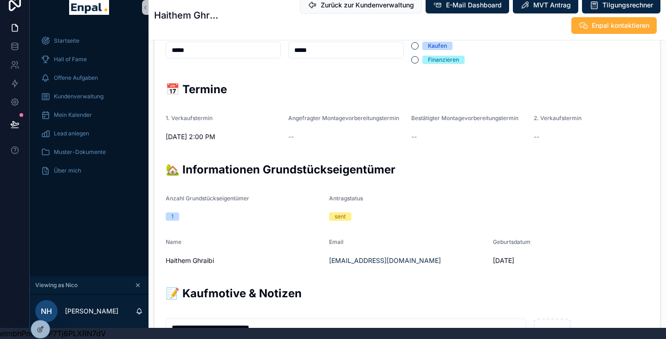 The width and height of the screenshot is (666, 339). I want to click on a: Kundenverwaltung, so click(89, 97).